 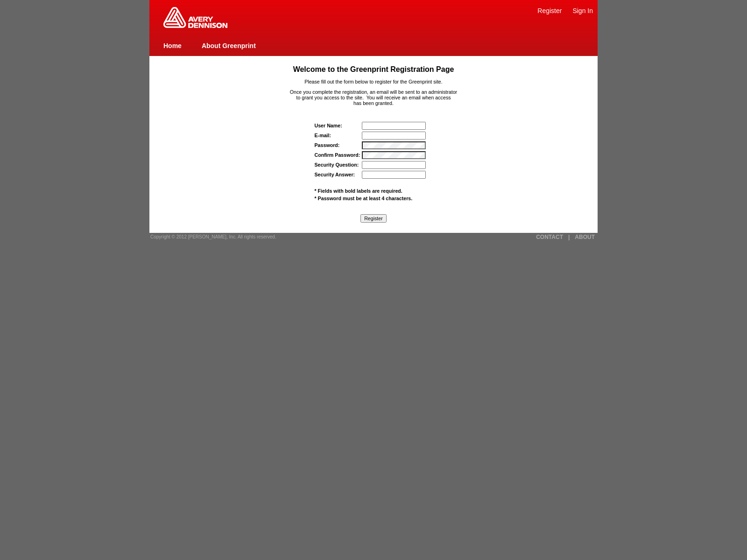 What do you see at coordinates (229, 46) in the screenshot?
I see `a: About Greenprint` at bounding box center [229, 46].